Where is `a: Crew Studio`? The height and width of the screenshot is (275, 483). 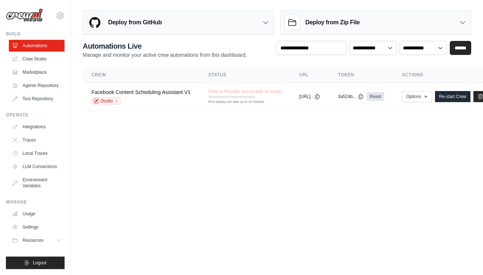
a: Crew Studio is located at coordinates (37, 59).